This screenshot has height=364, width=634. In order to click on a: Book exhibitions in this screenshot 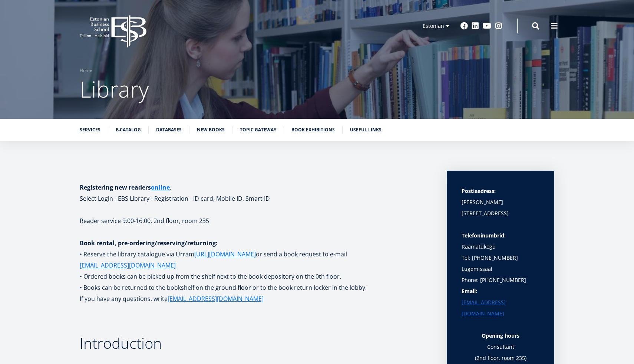, I will do `click(313, 129)`.